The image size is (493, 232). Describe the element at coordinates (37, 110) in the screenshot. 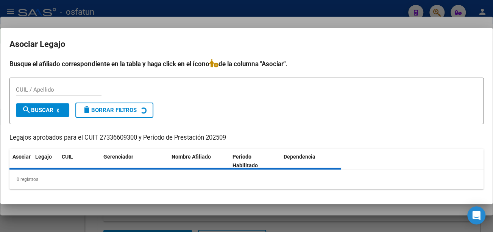

I see `span: Buscar` at that location.